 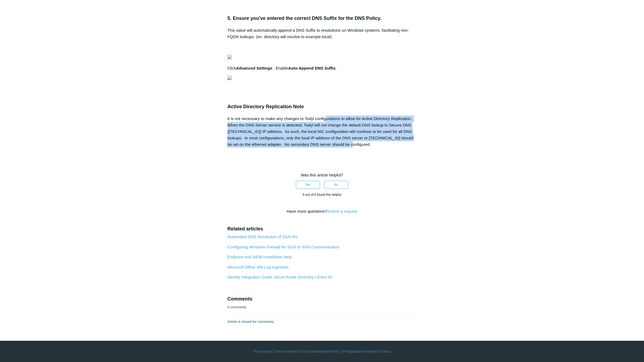 I want to click on div: It is not necessary to make any changes to Todyl configurations to allow for Active Directory Rep..., so click(x=322, y=132).